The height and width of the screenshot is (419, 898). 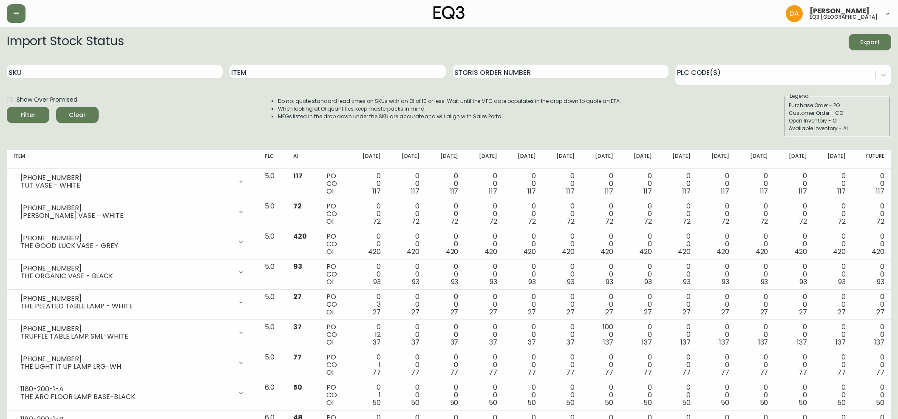 I want to click on button: Export, so click(x=870, y=42).